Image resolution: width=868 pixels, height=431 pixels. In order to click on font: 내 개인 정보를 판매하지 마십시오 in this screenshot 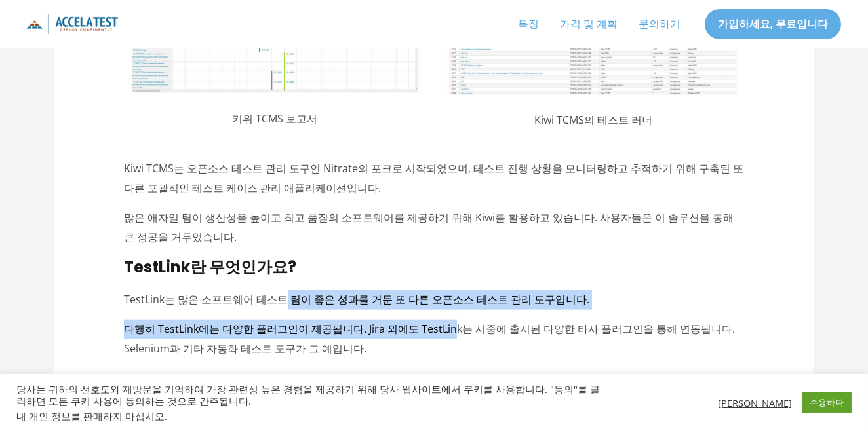, I will do `click(90, 416)`.